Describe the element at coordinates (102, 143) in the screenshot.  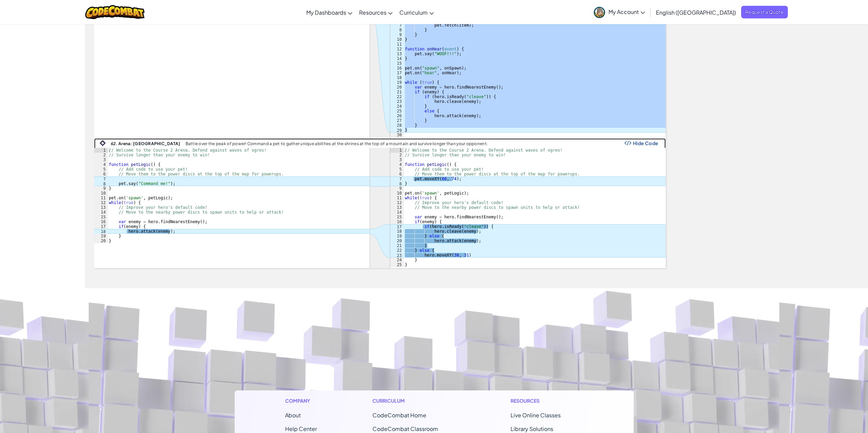
I see `img: IconIntro.svg` at that location.